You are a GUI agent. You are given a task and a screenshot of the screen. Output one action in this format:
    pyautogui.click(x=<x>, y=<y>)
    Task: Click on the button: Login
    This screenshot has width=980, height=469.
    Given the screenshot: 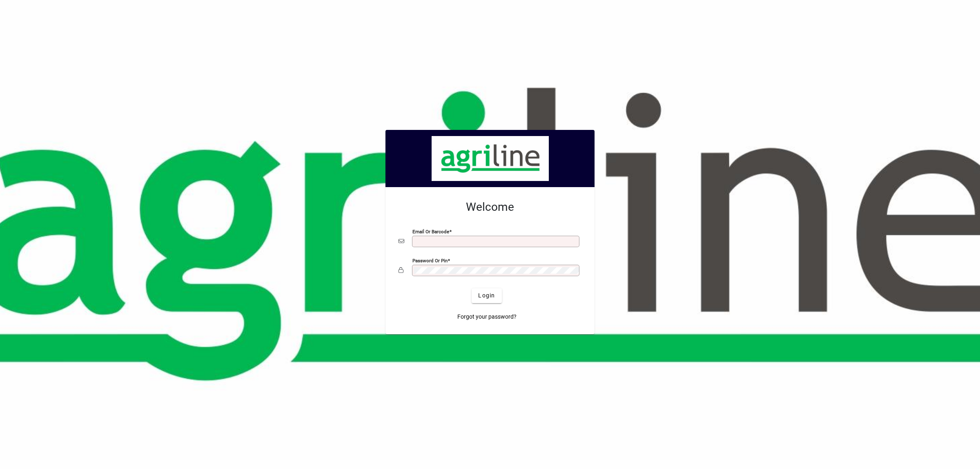 What is the action you would take?
    pyautogui.click(x=487, y=295)
    